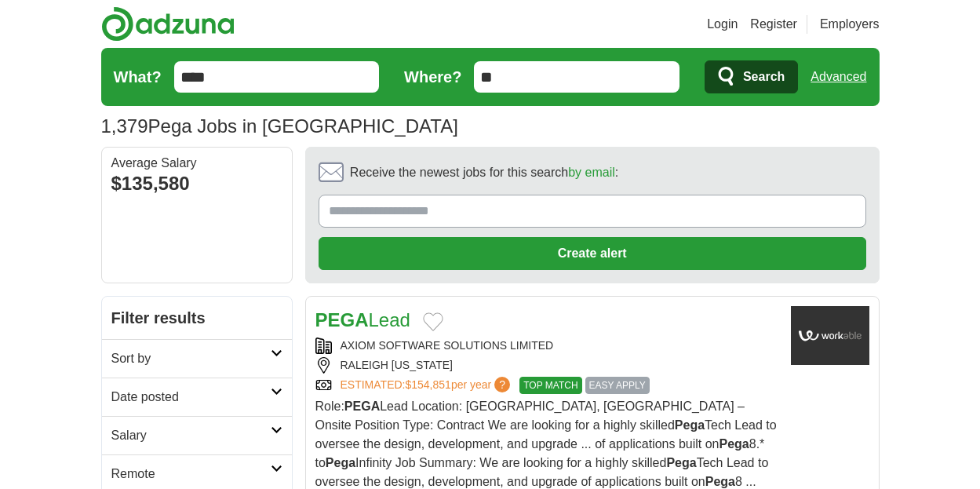 The width and height of the screenshot is (980, 489). I want to click on img: Adzuna logo, so click(168, 24).